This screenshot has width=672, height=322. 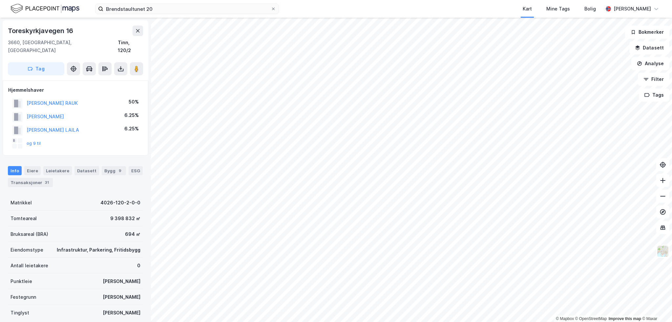 What do you see at coordinates (57, 171) in the screenshot?
I see `div: Leietakere` at bounding box center [57, 171].